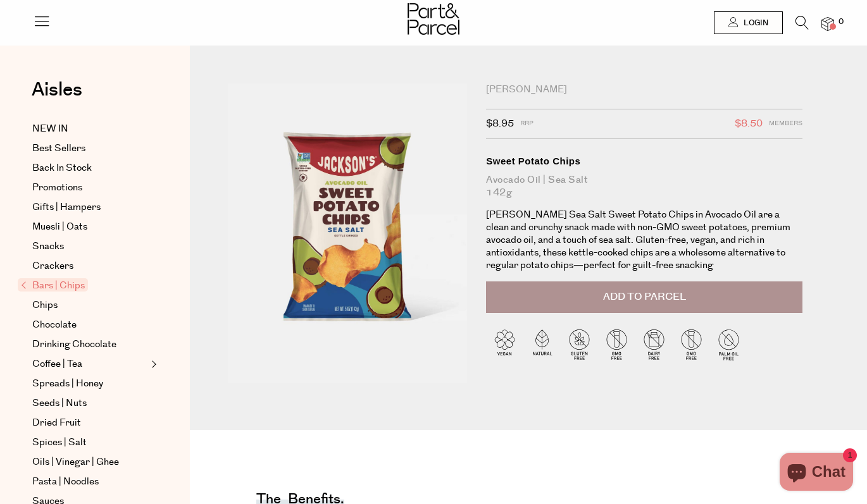 The width and height of the screenshot is (867, 504). Describe the element at coordinates (52, 285) in the screenshot. I see `span: Bars | Chips` at that location.